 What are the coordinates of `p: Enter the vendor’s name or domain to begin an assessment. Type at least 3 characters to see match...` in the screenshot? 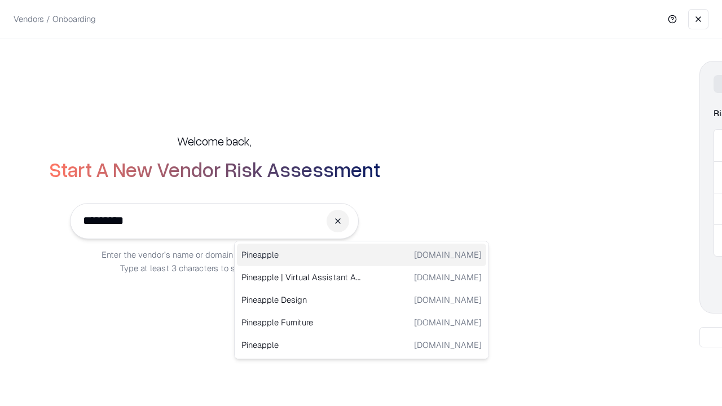 It's located at (214, 262).